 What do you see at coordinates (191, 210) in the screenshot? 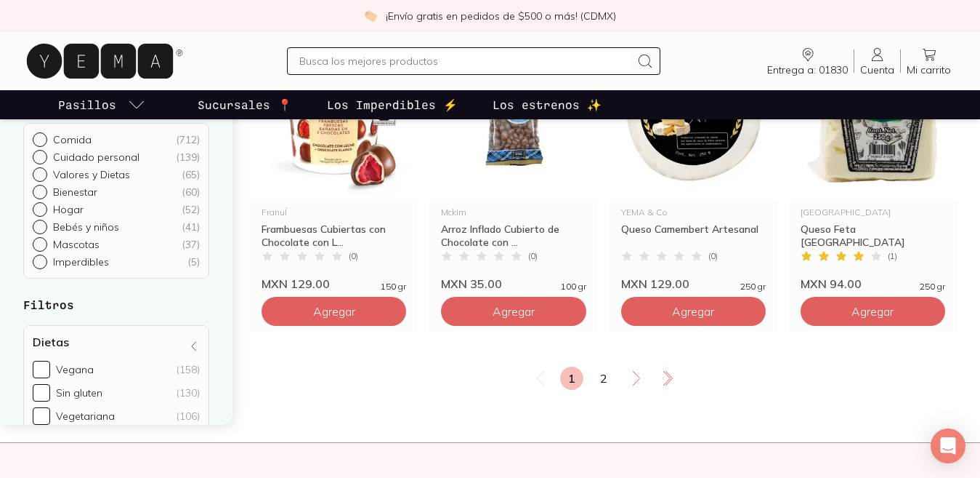
I see `div: ( 52 )` at bounding box center [191, 210].